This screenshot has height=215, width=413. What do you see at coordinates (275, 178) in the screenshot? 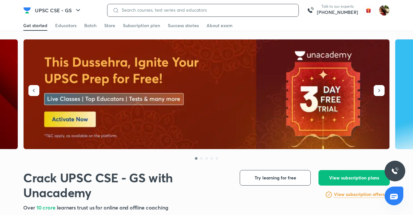
I see `span: Try learning for free` at bounding box center [275, 178].